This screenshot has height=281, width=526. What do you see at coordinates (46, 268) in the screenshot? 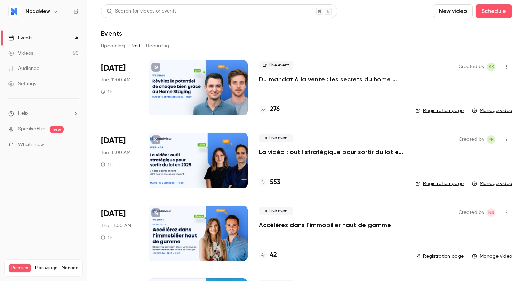
I see `span: Plan usage` at bounding box center [46, 268].